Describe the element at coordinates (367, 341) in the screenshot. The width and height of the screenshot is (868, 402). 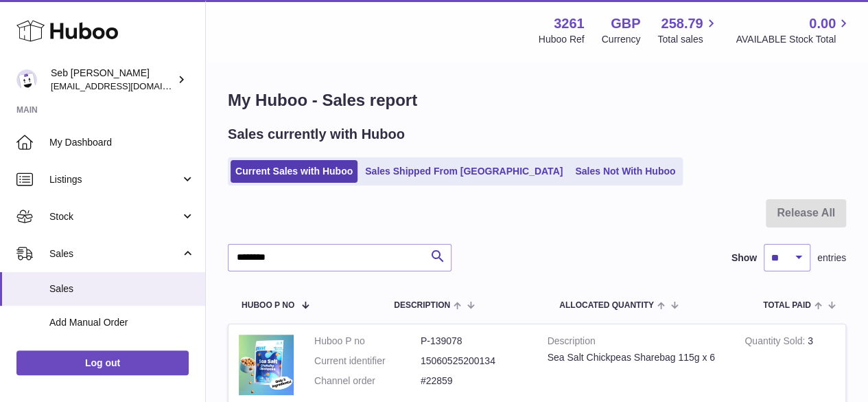
I see `dt: Huboo P no` at that location.